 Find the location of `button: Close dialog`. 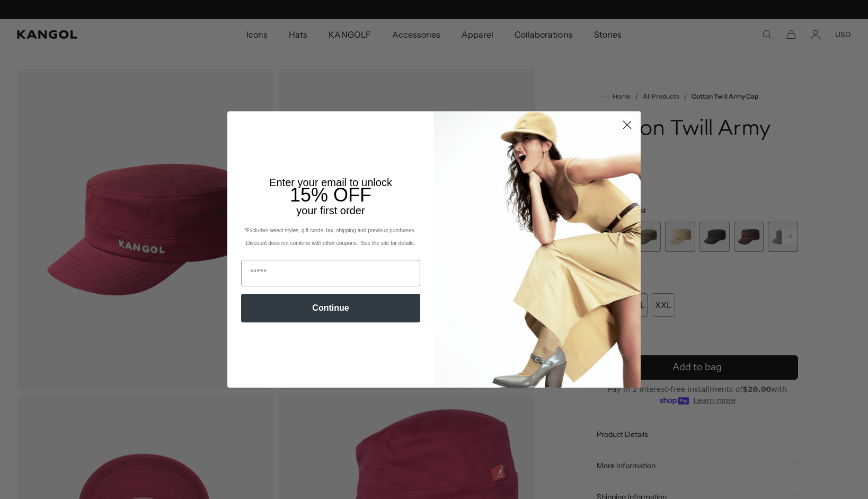

button: Close dialog is located at coordinates (627, 125).